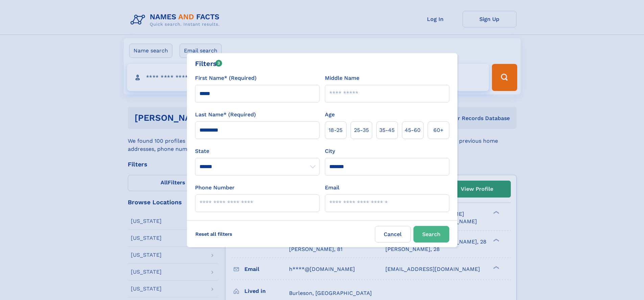 The width and height of the screenshot is (644, 300). I want to click on label: Middle Name, so click(342, 78).